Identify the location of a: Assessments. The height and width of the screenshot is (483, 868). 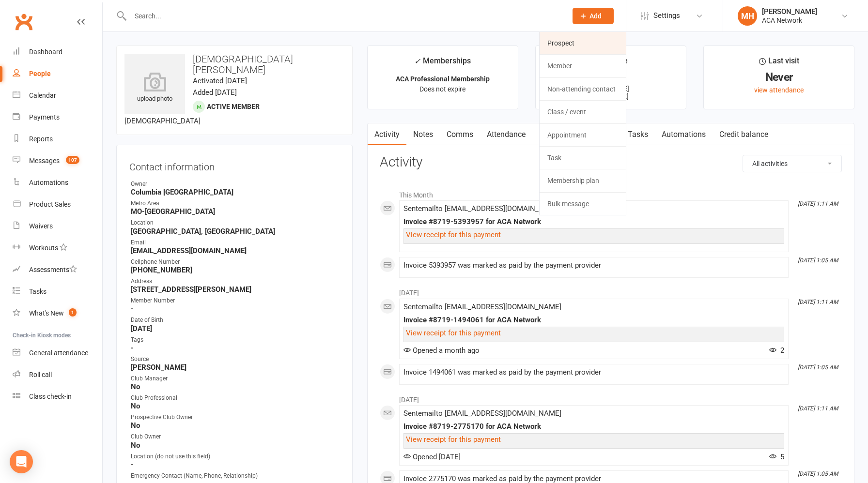
(57, 269).